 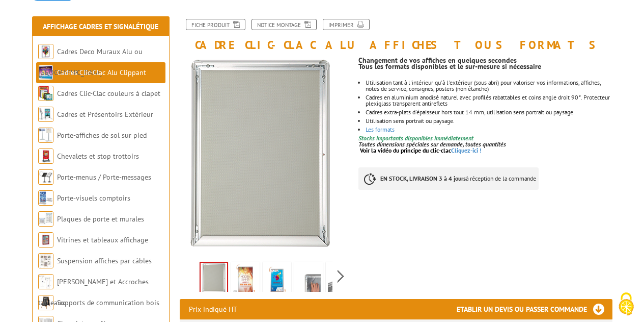 I want to click on h3: Etablir un devis ou passer commande, so click(x=535, y=309).